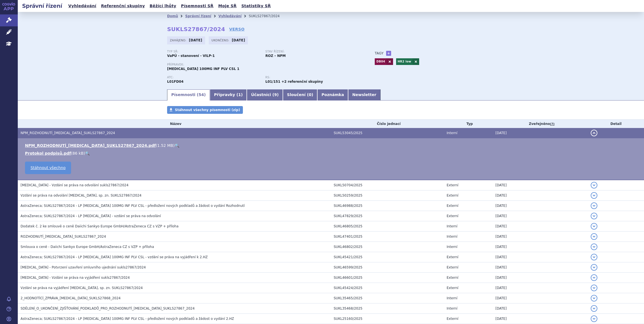 This screenshot has height=324, width=644. I want to click on span: 0, so click(310, 94).